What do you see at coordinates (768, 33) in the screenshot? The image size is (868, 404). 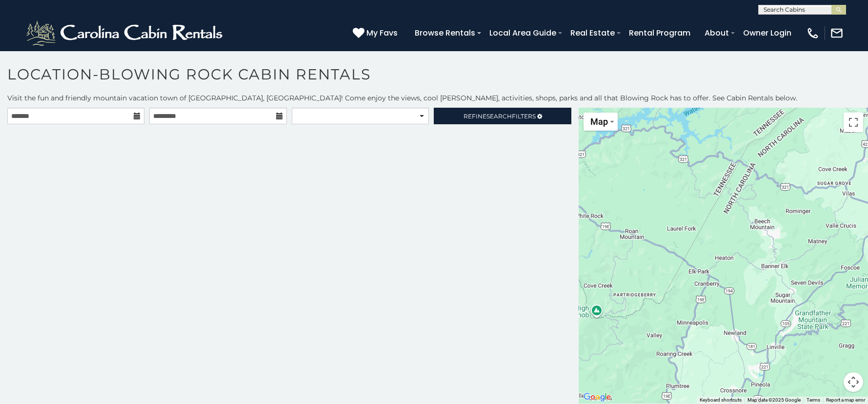 I see `a: Owner Login` at bounding box center [768, 33].